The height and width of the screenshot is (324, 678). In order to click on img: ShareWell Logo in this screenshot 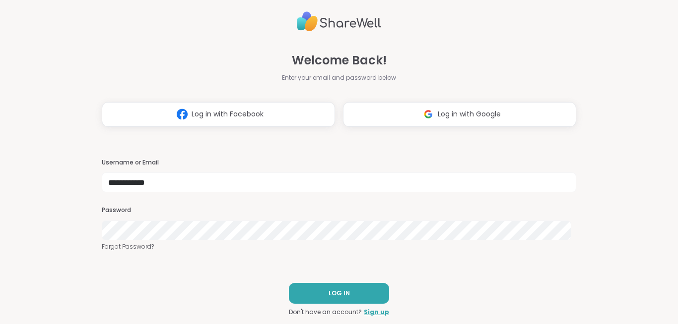, I will do `click(339, 21)`.